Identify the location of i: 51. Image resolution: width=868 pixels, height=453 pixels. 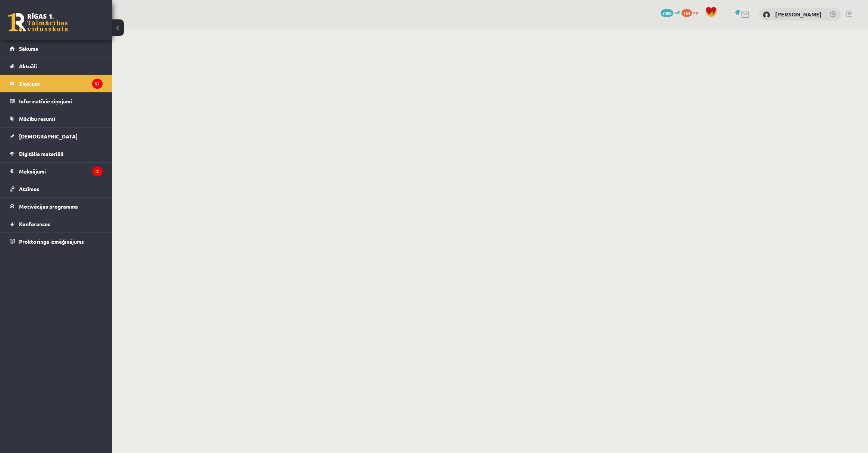
(98, 84).